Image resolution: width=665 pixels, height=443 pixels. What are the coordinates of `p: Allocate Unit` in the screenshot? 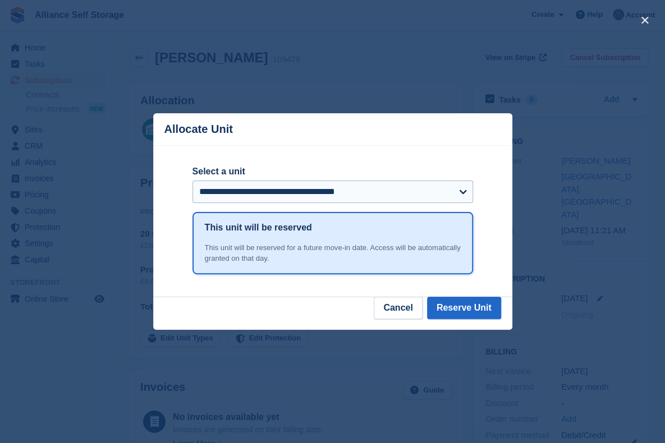 It's located at (199, 129).